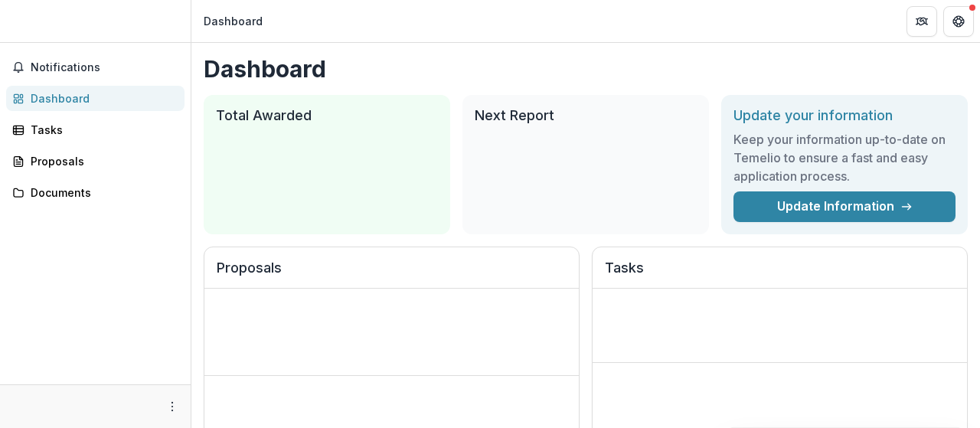  What do you see at coordinates (95, 130) in the screenshot?
I see `a: Tasks` at bounding box center [95, 130].